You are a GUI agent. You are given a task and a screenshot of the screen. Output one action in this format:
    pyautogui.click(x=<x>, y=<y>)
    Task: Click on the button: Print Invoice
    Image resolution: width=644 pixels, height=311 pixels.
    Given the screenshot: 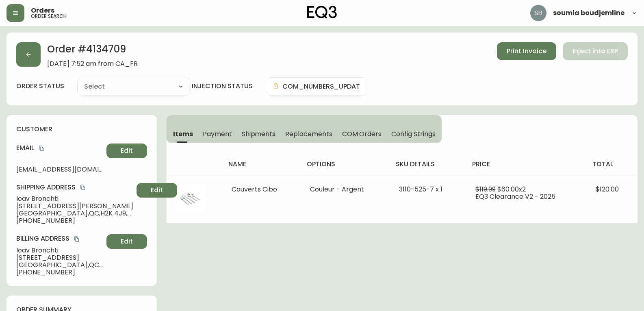 What is the action you would take?
    pyautogui.click(x=527, y=51)
    